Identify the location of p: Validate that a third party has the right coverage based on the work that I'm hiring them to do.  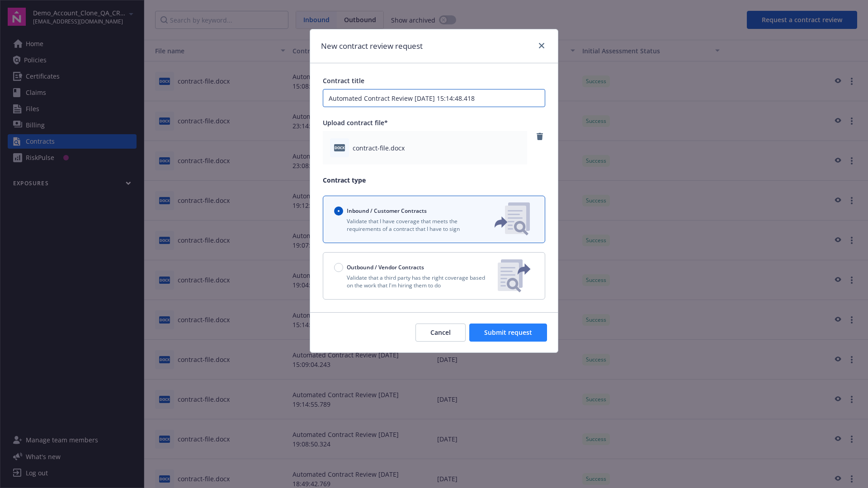
(413, 281).